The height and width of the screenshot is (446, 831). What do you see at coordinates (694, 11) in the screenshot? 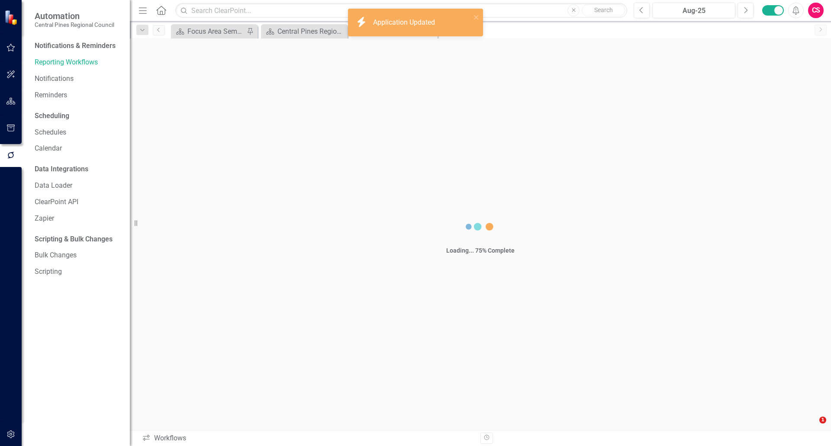
I see `div: Aug-25` at bounding box center [694, 11].